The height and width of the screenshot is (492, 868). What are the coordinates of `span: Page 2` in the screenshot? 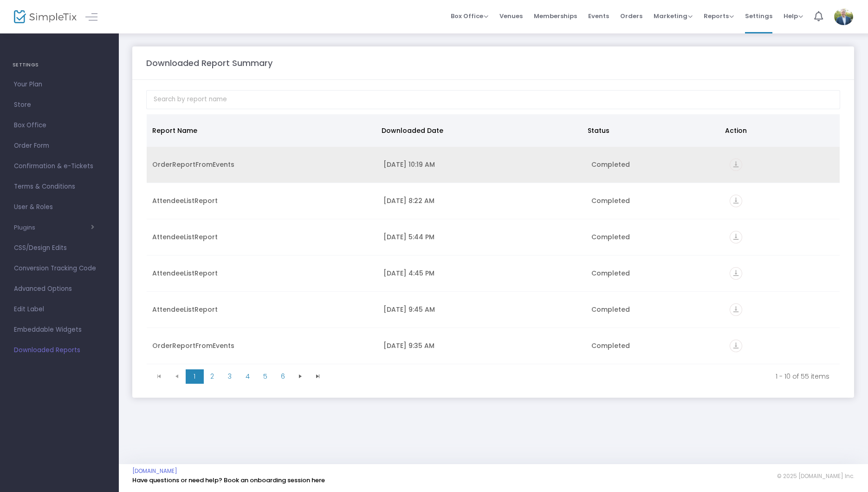 It's located at (212, 376).